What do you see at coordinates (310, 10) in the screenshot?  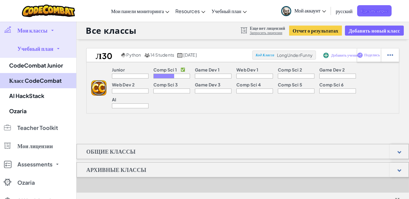 I see `span: Мой аккаунт` at bounding box center [310, 10].